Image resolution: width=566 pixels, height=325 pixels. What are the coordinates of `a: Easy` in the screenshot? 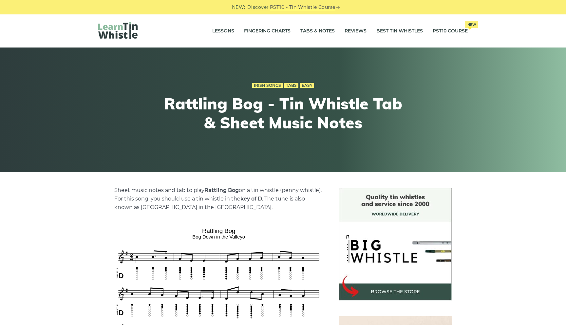 It's located at (307, 85).